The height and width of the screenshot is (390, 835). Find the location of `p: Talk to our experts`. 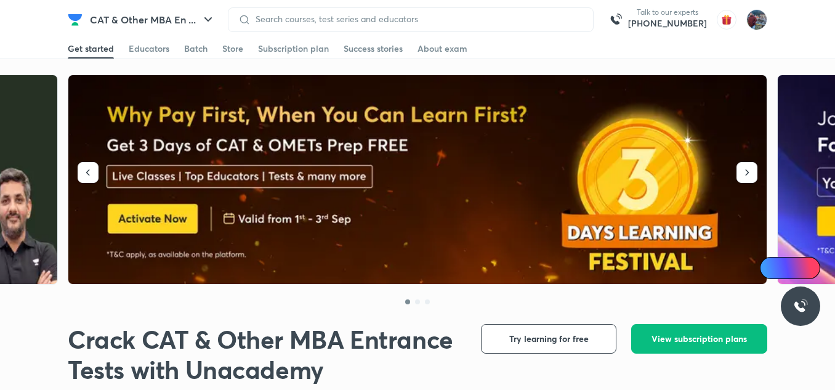

p: Talk to our experts is located at coordinates (668, 12).